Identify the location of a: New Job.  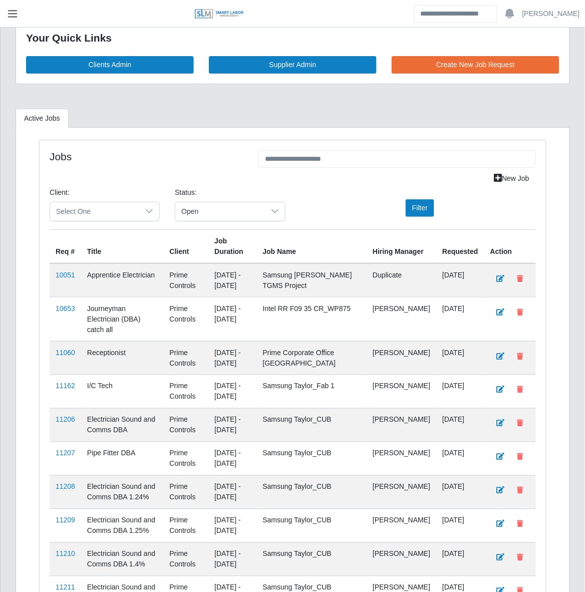
(512, 178).